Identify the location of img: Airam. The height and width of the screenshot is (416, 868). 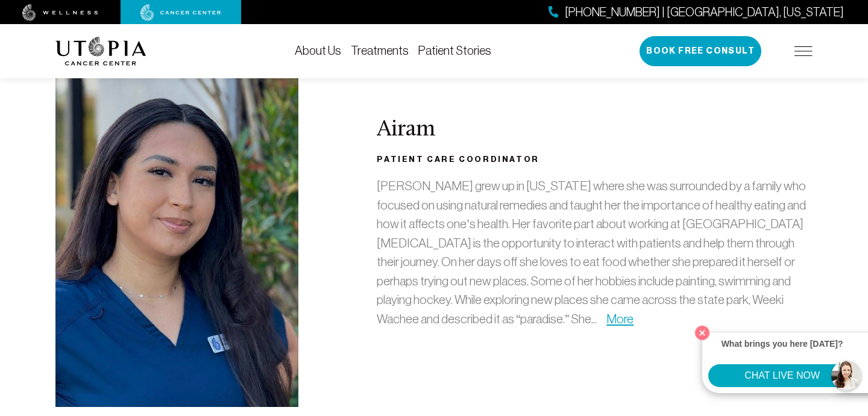
(176, 228).